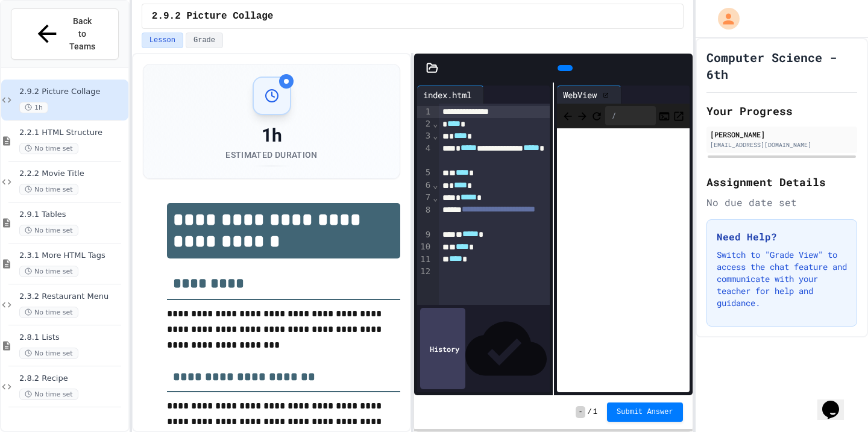 The image size is (868, 432). Describe the element at coordinates (204, 40) in the screenshot. I see `button: Grade` at that location.